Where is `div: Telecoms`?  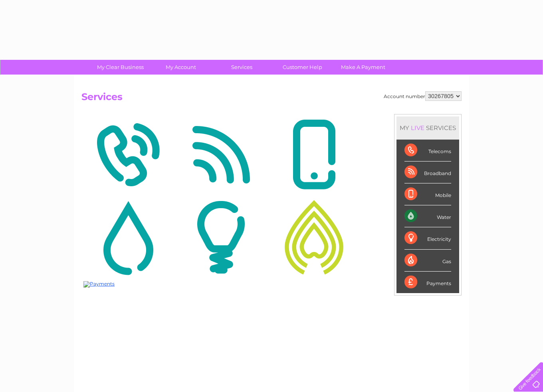 div: Telecoms is located at coordinates (427, 150).